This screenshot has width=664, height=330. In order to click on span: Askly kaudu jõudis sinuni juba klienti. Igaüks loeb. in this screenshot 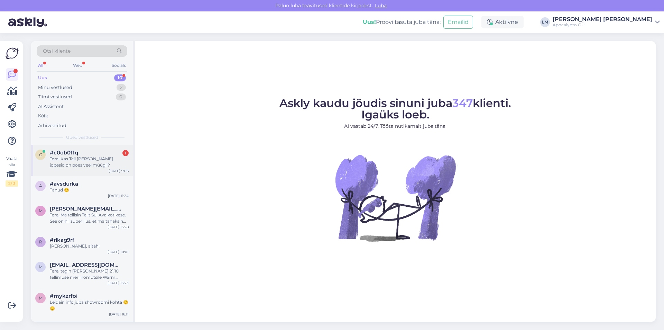, I will do `click(395, 109)`.